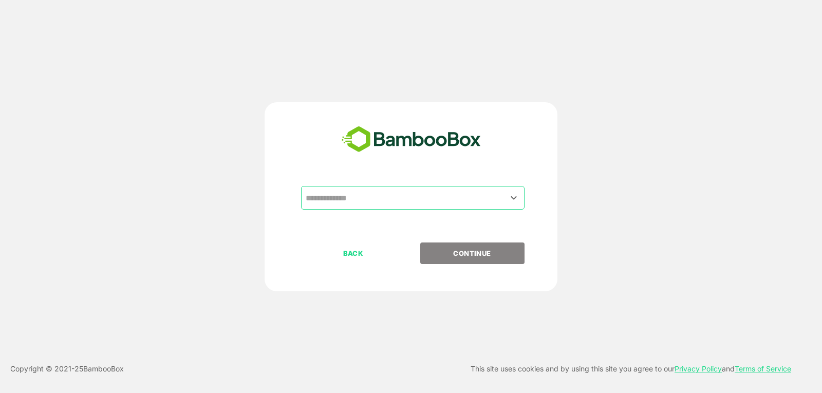 The image size is (822, 393). I want to click on p: This site uses cookies and by using this site you agree to our and, so click(631, 369).